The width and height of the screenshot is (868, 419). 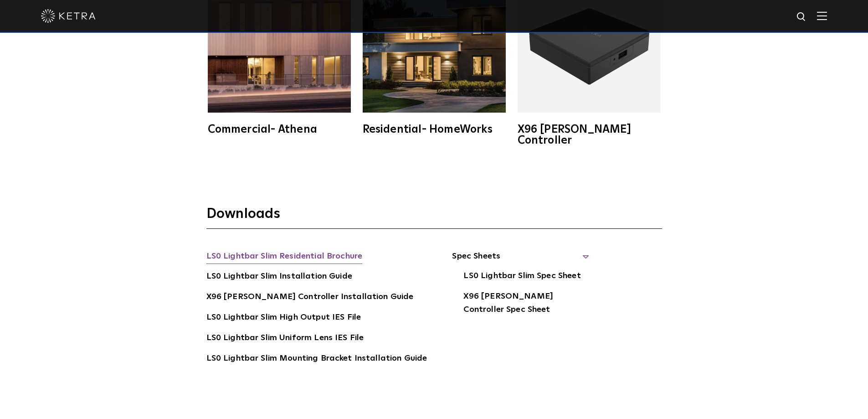 What do you see at coordinates (317, 359) in the screenshot?
I see `a: LS0 Lightbar Slim Mounting Bracket Installation Guide` at bounding box center [317, 359].